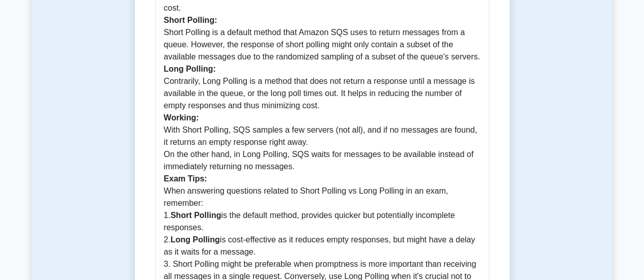  What do you see at coordinates (196, 215) in the screenshot?
I see `b: Short Polling` at bounding box center [196, 215].